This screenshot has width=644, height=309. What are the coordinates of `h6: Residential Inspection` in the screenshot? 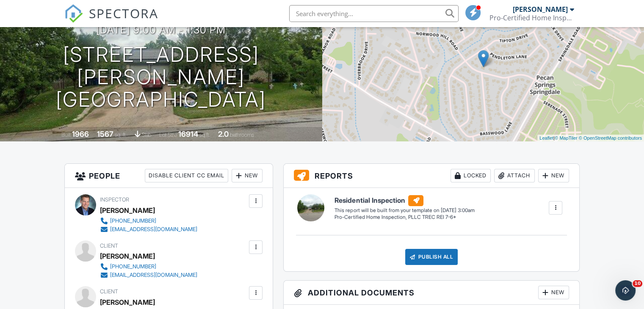 It's located at (405, 201).